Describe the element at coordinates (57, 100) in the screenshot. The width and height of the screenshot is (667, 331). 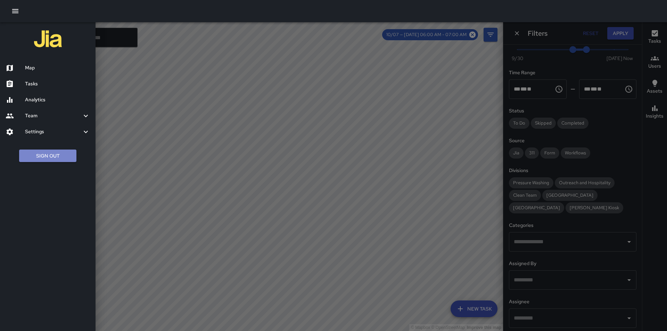
I see `h6: Analytics` at that location.